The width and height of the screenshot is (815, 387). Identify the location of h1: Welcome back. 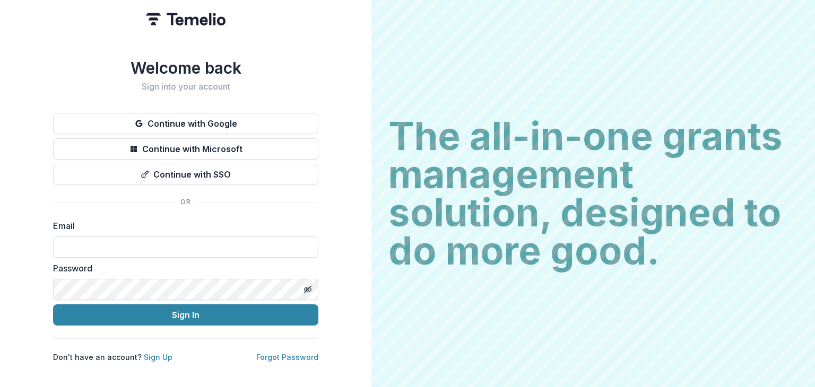
(186, 68).